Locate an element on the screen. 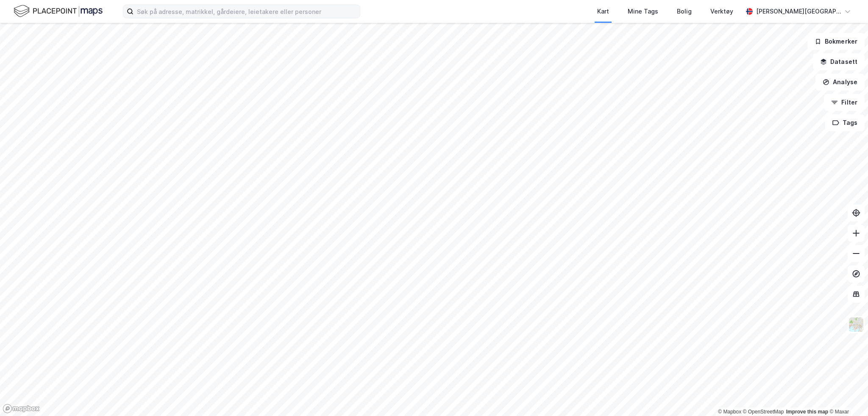 This screenshot has width=868, height=416. input: Søk på adresse, matrikkel, gårdeiere, leietakere eller personer is located at coordinates (247, 12).